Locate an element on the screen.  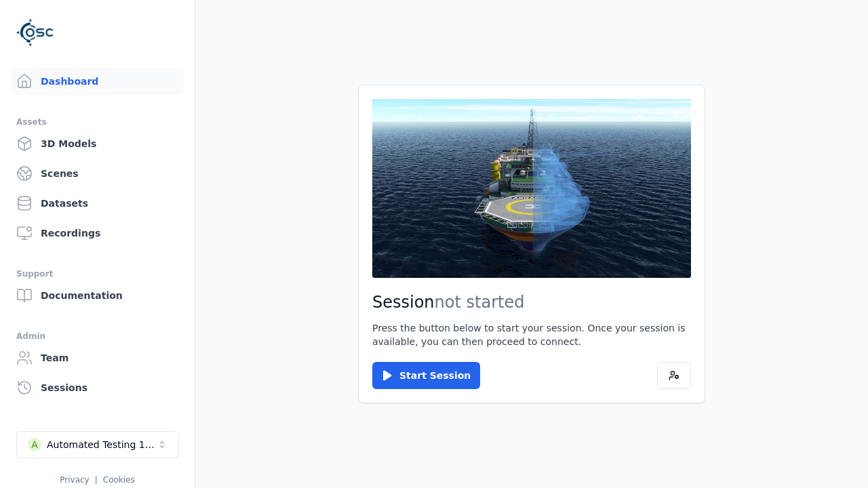
a: Cookies is located at coordinates (119, 480).